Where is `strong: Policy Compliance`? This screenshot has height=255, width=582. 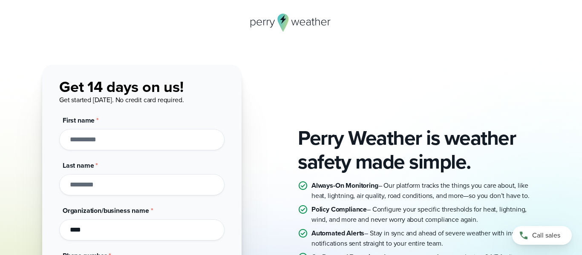
strong: Policy Compliance is located at coordinates (339, 209).